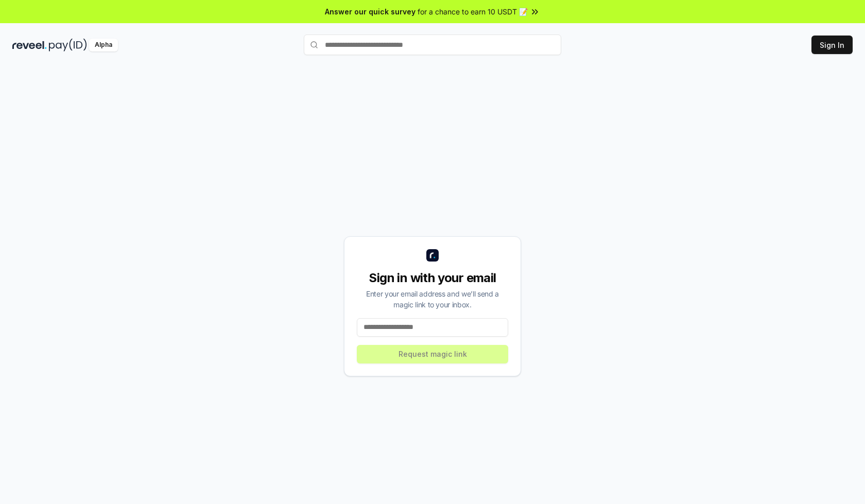 This screenshot has height=504, width=865. Describe the element at coordinates (833, 44) in the screenshot. I see `button: Sign In` at that location.